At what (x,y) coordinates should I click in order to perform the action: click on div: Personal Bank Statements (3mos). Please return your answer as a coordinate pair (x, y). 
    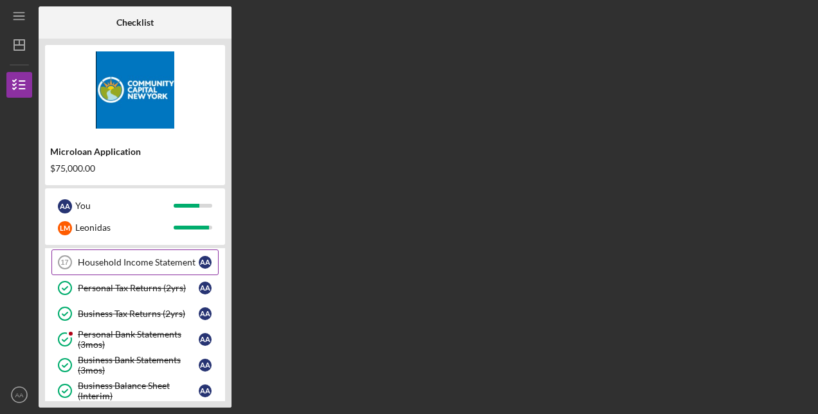
    Looking at the image, I should click on (138, 339).